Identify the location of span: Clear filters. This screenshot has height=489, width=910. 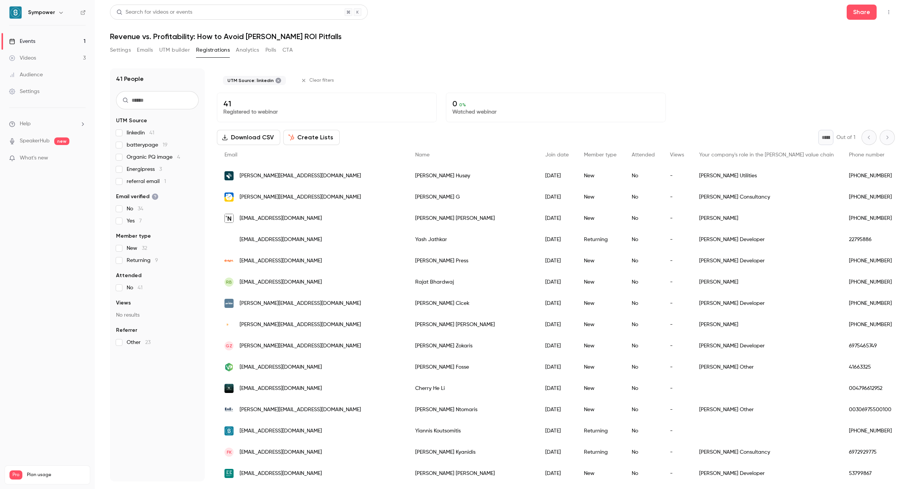
(322, 80).